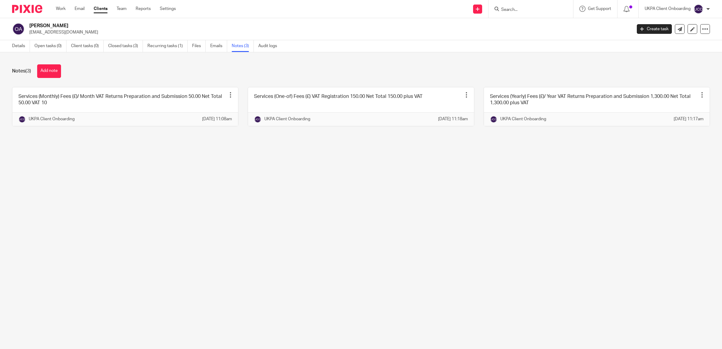 The width and height of the screenshot is (722, 349). I want to click on a: Closed tasks (3), so click(125, 46).